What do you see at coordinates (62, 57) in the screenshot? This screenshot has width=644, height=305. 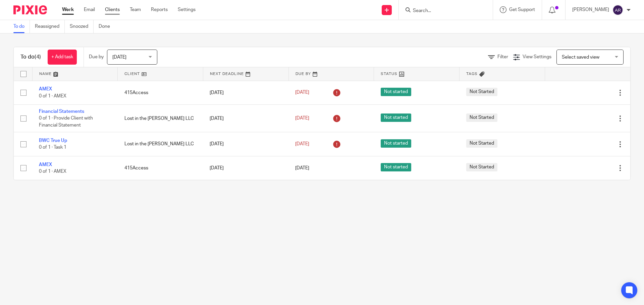 I see `a: + Add task` at bounding box center [62, 57].